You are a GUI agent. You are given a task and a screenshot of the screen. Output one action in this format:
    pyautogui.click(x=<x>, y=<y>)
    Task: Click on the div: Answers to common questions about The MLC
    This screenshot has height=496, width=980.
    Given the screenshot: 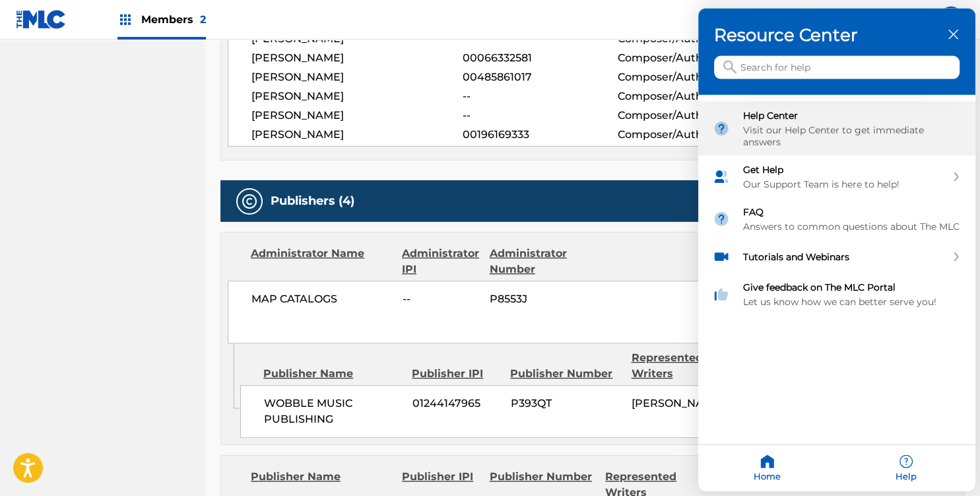 What is the action you would take?
    pyautogui.click(x=852, y=226)
    